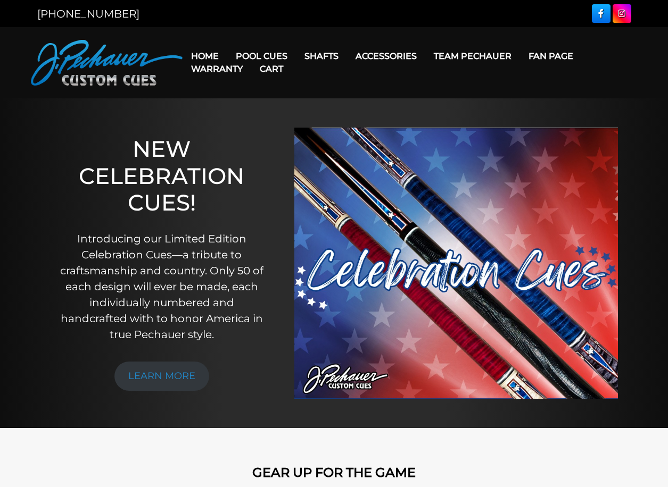  Describe the element at coordinates (106, 63) in the screenshot. I see `img: Pechauer Custom Cues` at that location.